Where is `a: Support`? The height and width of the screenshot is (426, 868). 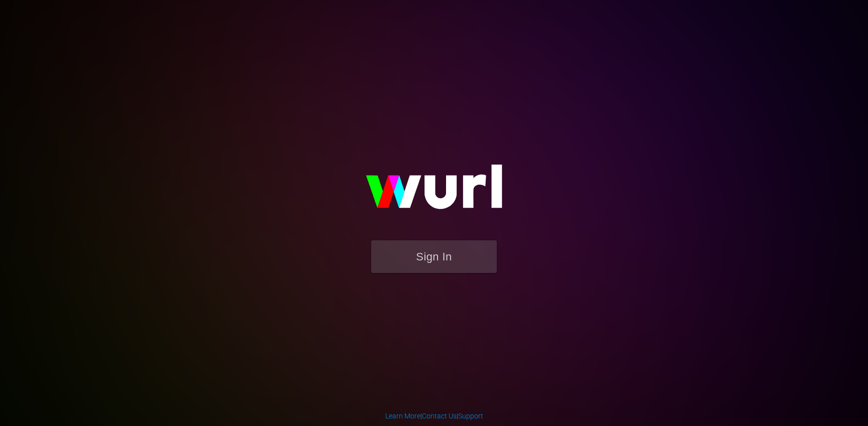 a: Support is located at coordinates (471, 416).